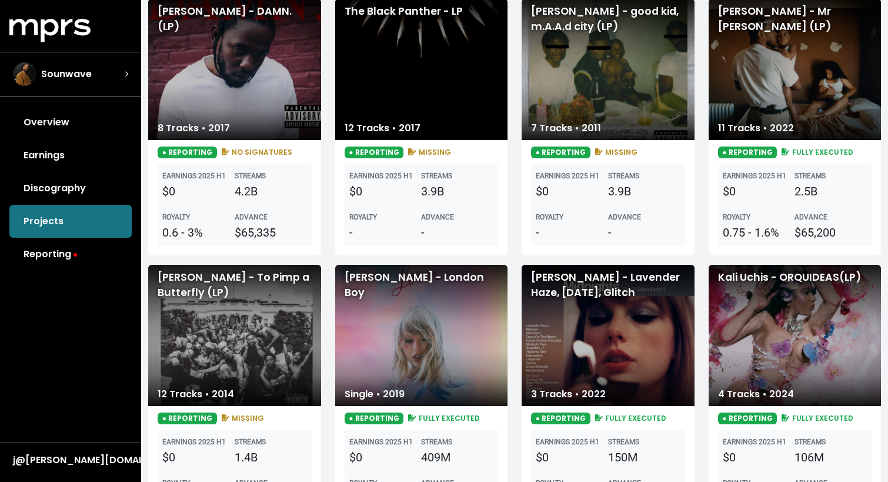 This screenshot has width=888, height=482. Describe the element at coordinates (382, 128) in the screenshot. I see `div: 12 Tracks • 2017` at that location.